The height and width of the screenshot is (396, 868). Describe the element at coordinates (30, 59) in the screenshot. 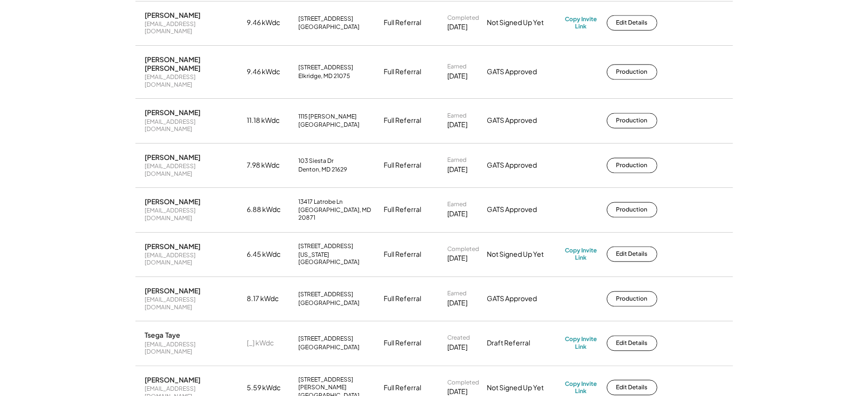

I see `img: tab_domain_overview_orange.svg` at that location.